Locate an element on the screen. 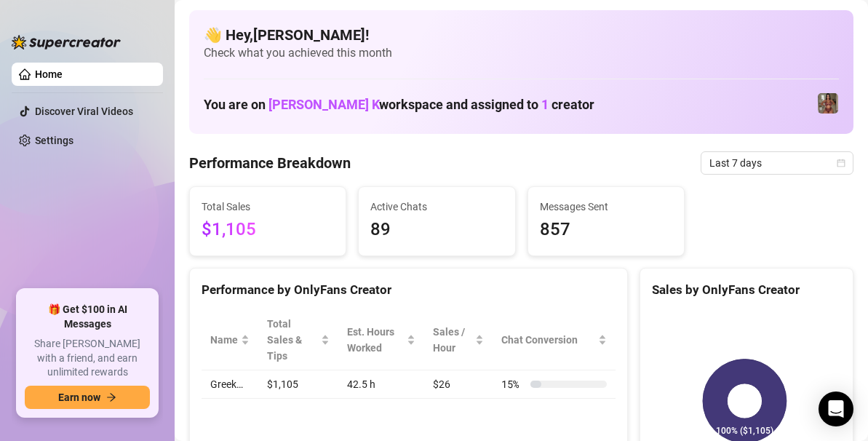 Image resolution: width=868 pixels, height=441 pixels. th: Name is located at coordinates (230, 340).